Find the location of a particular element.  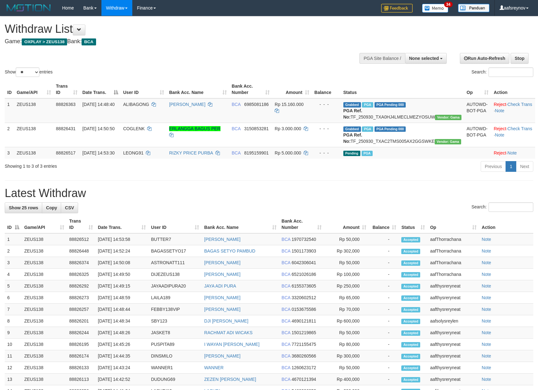

span: Marked by aafsolysreylen is located at coordinates (367, 105).